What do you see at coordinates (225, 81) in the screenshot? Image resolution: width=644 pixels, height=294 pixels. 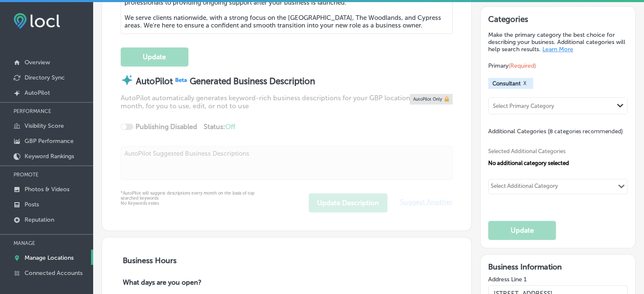 I see `strong: AutoPilot Generated Business Description` at bounding box center [225, 81].